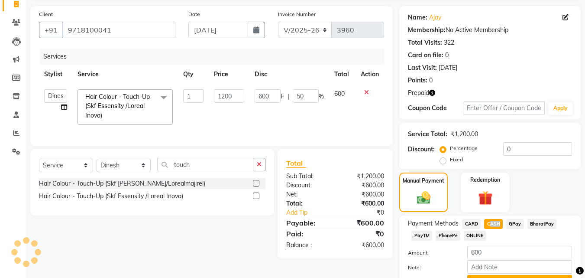 The width and height of the screenshot is (585, 278). What do you see at coordinates (215, 56) in the screenshot?
I see `div: Services` at bounding box center [215, 56].